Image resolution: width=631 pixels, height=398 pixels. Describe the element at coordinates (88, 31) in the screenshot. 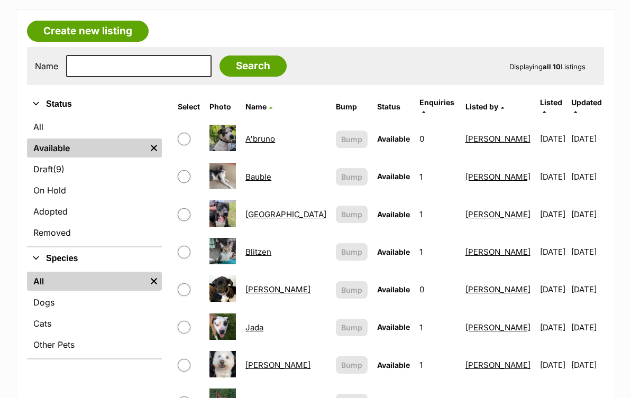

I see `a: Create new listing` at that location.